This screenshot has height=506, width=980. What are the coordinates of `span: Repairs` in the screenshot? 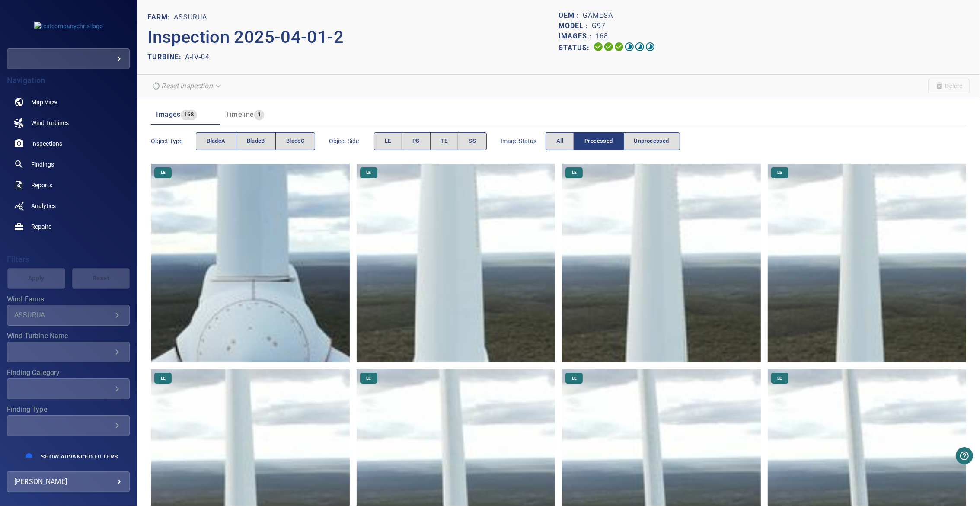 It's located at (41, 227).